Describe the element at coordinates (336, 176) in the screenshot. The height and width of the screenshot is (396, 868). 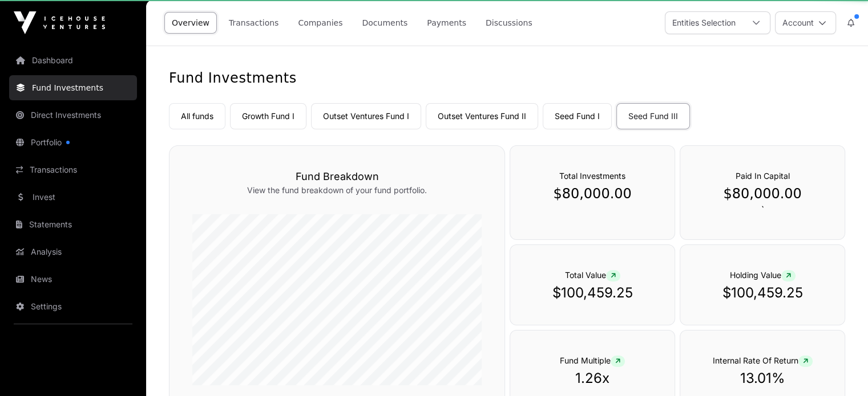
I see `h3: Fund Breakdown` at that location.